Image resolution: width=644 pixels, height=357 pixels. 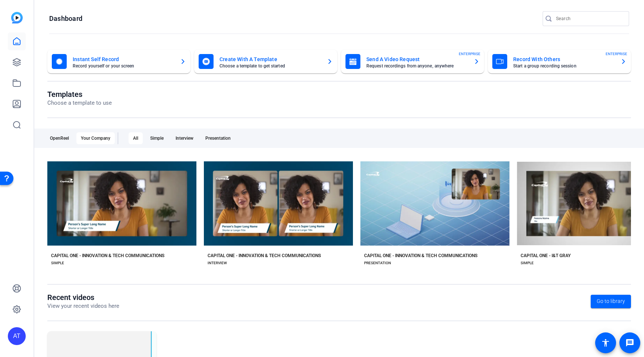 What do you see at coordinates (80, 103) in the screenshot?
I see `p: Choose a template to use` at bounding box center [80, 103].